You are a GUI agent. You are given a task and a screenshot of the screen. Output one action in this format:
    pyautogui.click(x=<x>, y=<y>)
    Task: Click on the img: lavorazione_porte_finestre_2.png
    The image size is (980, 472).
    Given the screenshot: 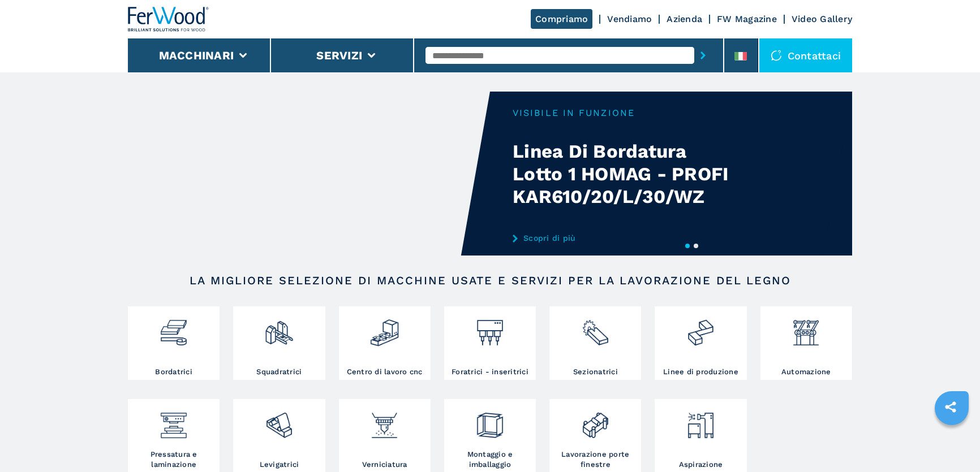 What is the action you would take?
    pyautogui.click(x=595, y=421)
    